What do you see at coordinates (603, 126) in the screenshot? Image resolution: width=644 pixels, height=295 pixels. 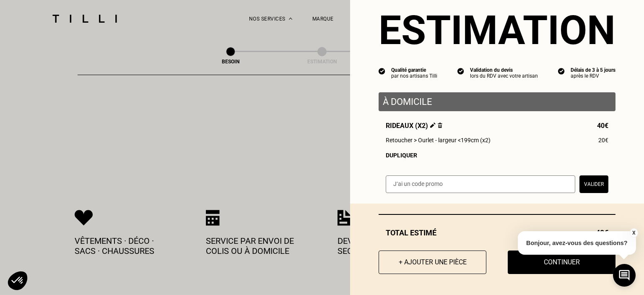 I see `span: 40€` at bounding box center [603, 126].